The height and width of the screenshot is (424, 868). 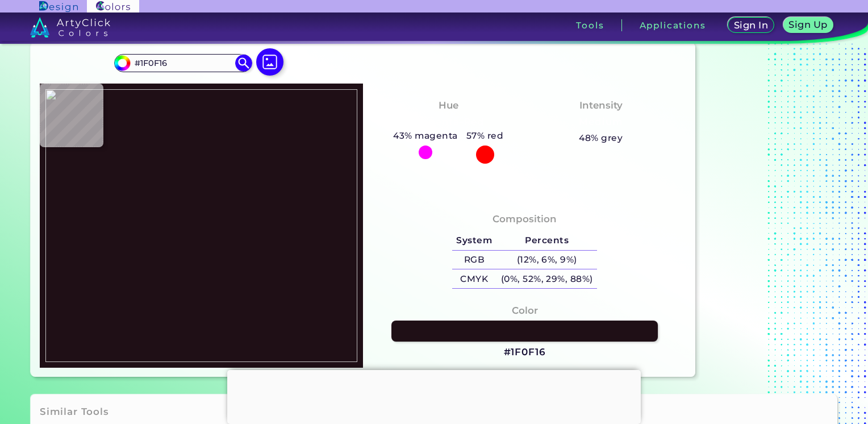 I want to click on h5: (0%, 52%, 29%, 88%), so click(x=546, y=278).